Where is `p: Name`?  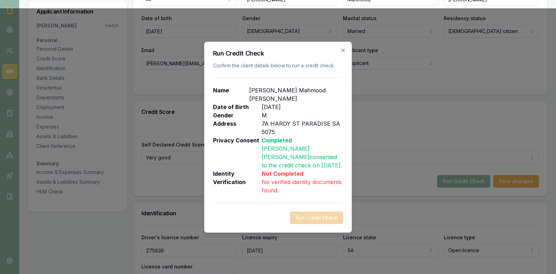
p: Name is located at coordinates (231, 94).